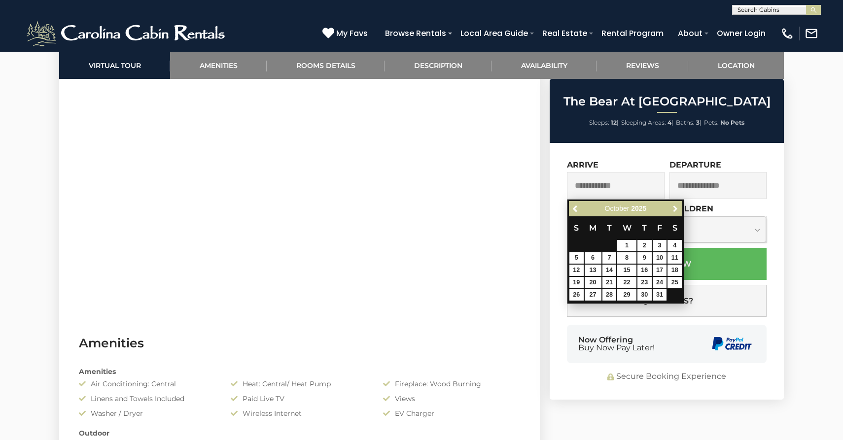 Image resolution: width=843 pixels, height=440 pixels. I want to click on a: 12, so click(576, 270).